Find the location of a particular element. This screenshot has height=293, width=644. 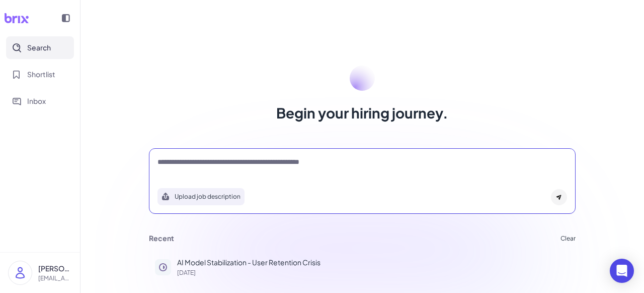

button: Inbox is located at coordinates (40, 100).